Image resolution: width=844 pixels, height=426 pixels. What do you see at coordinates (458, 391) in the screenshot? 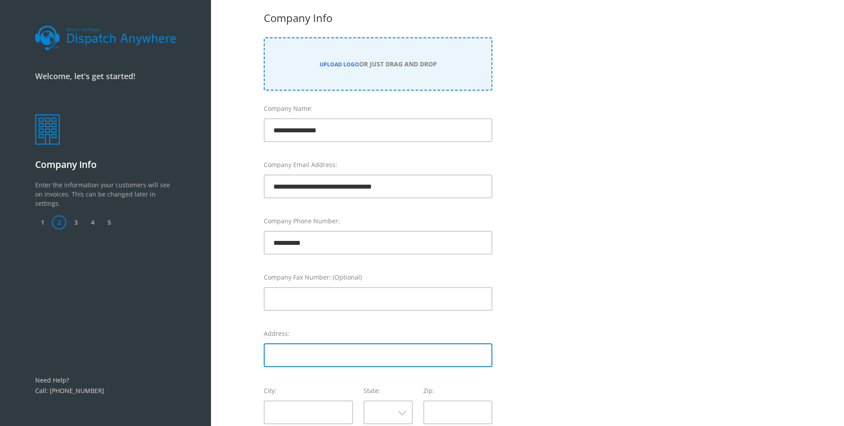
I see `label: Zip:` at bounding box center [458, 391].